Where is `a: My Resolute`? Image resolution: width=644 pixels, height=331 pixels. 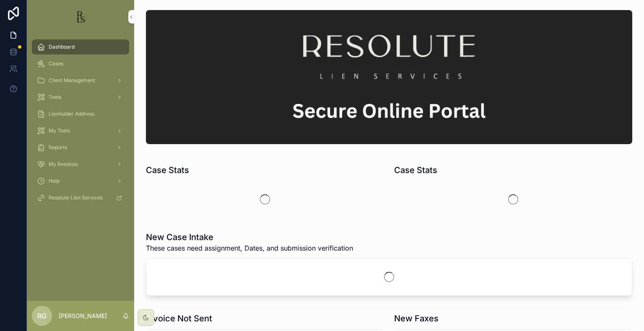
a: My Resolute is located at coordinates (80, 165).